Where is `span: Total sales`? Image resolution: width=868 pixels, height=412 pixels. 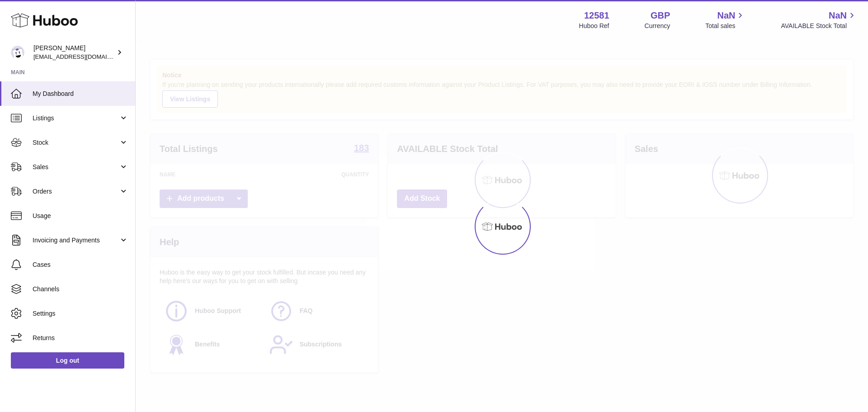 span: Total sales is located at coordinates (725, 26).